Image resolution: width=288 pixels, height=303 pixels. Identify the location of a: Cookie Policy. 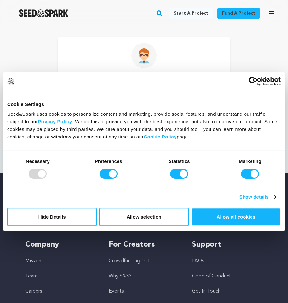
(160, 136).